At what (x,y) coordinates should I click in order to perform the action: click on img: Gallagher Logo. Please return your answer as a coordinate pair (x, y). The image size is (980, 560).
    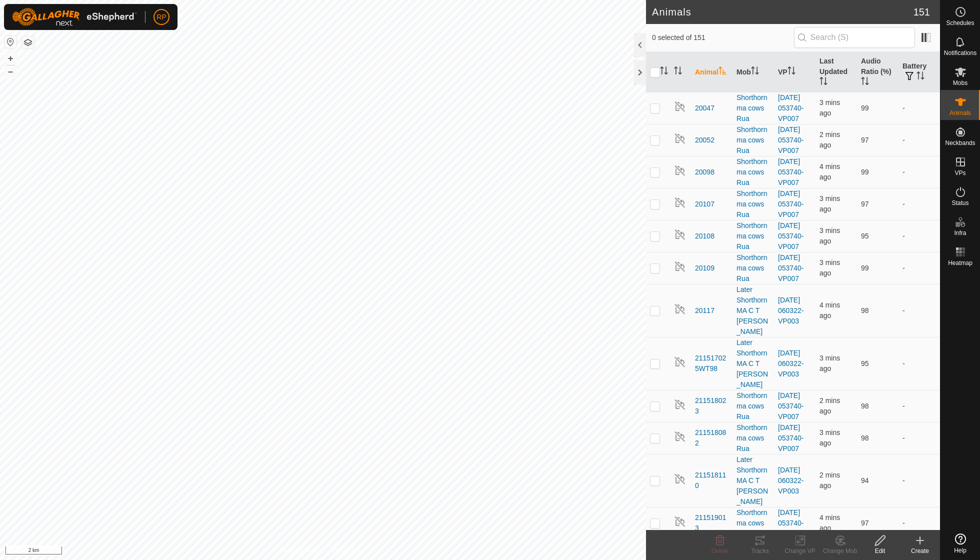
    Looking at the image, I should click on (74, 17).